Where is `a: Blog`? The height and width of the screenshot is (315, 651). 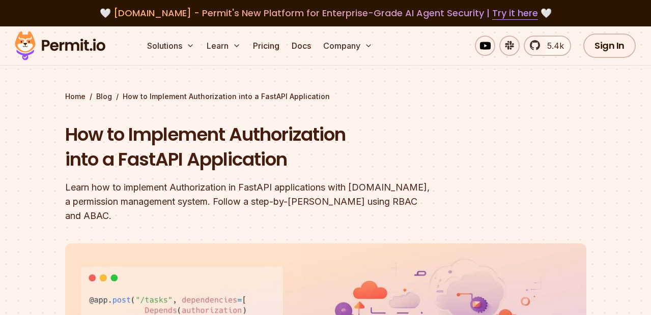
a: Blog is located at coordinates (104, 97).